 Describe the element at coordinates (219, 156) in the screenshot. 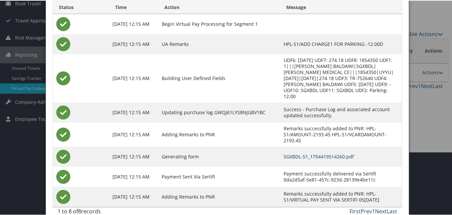

I see `td: Generating form` at that location.